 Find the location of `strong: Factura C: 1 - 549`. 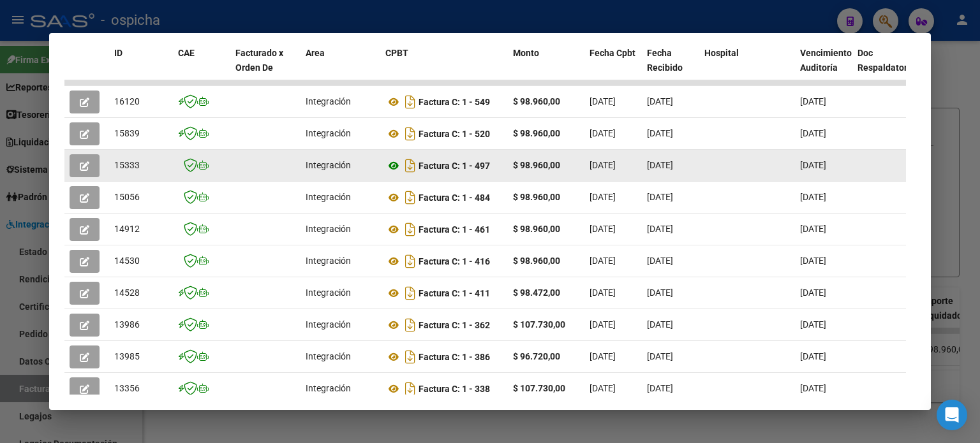

strong: Factura C: 1 - 549 is located at coordinates (454, 102).